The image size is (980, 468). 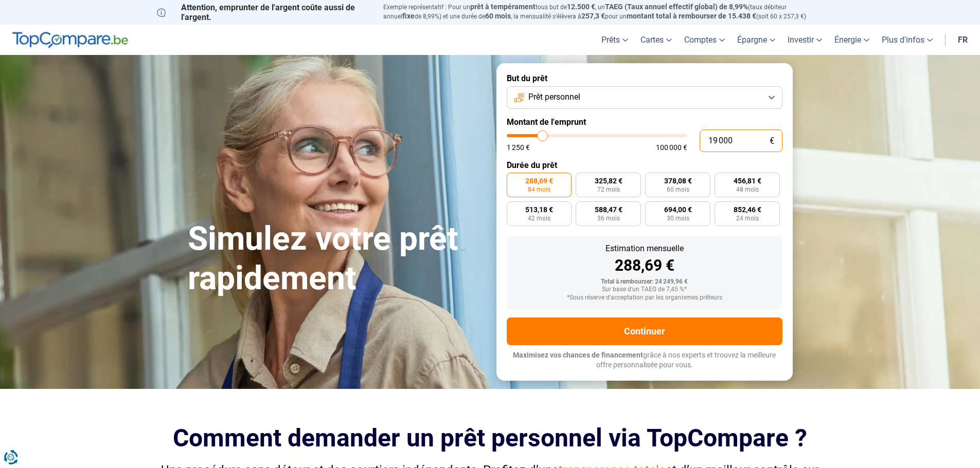 I want to click on div: 288,69 €, so click(x=644, y=265).